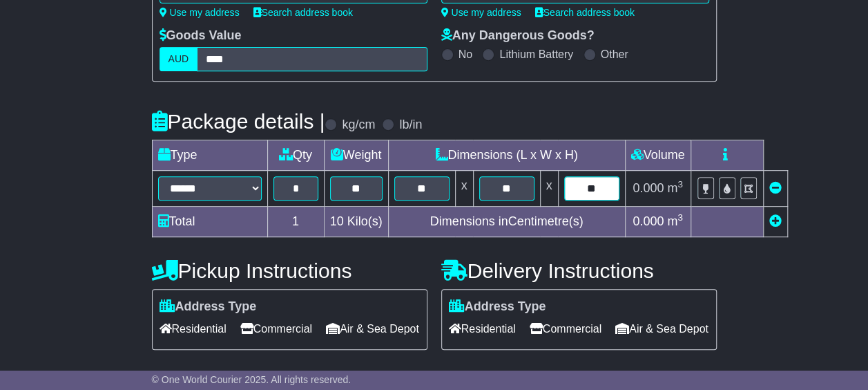 The image size is (868, 390). What do you see at coordinates (776, 188) in the screenshot?
I see `a: Remove this item` at bounding box center [776, 188].